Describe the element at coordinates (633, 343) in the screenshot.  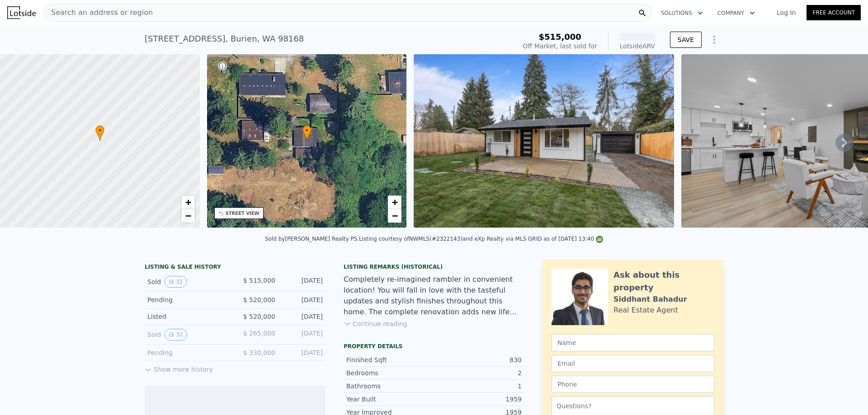
I see `input: Name` at that location.